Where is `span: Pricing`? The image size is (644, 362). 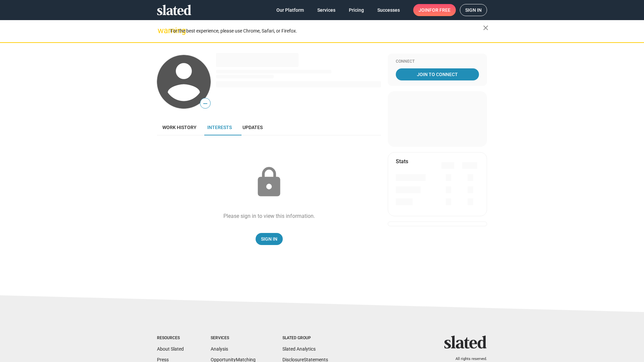 span: Pricing is located at coordinates (356, 10).